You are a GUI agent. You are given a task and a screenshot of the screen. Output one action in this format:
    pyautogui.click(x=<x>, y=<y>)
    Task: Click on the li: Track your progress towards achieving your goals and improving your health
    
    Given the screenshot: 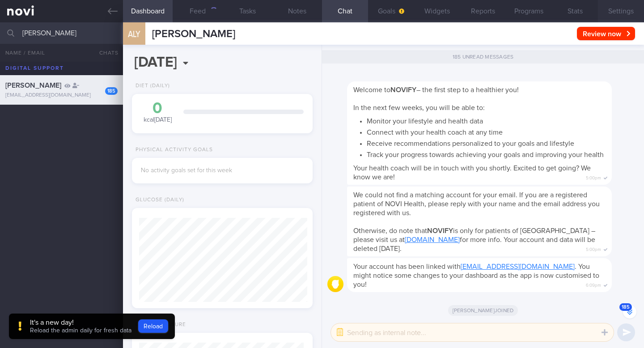 What is the action you would take?
    pyautogui.click(x=486, y=153)
    